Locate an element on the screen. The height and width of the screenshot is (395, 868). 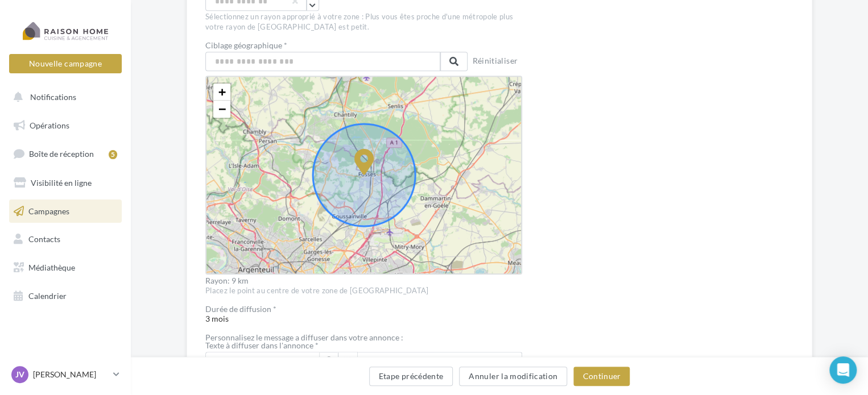
a: Opérations is located at coordinates (65, 125).